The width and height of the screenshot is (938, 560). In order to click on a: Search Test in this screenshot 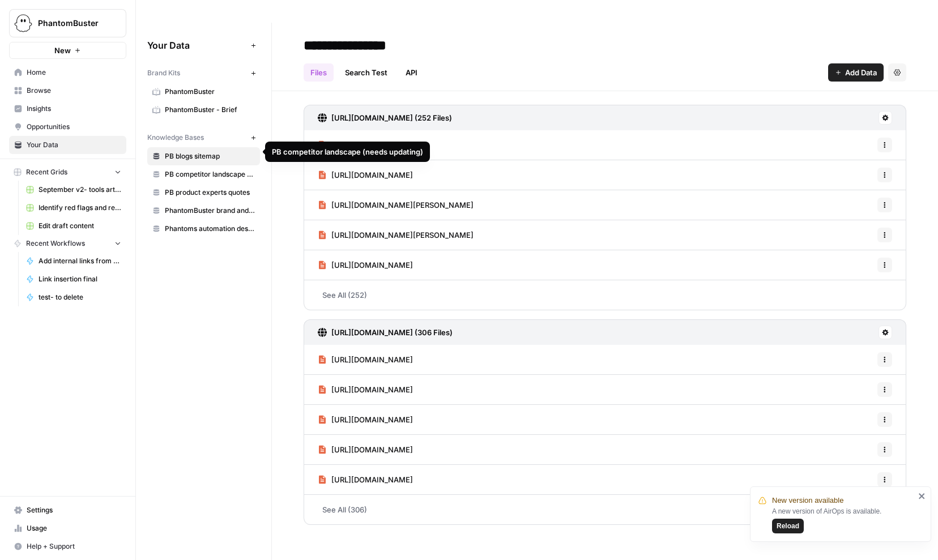, I will do `click(366, 73)`.